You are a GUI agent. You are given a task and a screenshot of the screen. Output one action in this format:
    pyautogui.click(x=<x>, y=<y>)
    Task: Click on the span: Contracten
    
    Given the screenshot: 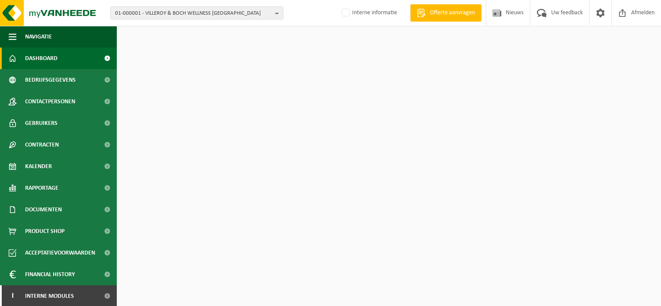 What is the action you would take?
    pyautogui.click(x=42, y=145)
    